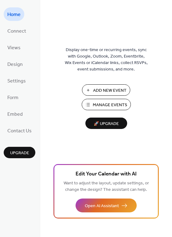 This screenshot has width=172, height=237. Describe the element at coordinates (106, 90) in the screenshot. I see `button: Add New Event` at that location.